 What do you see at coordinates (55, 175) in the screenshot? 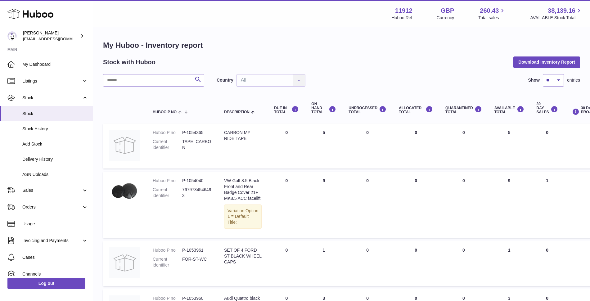
I see `span: ASN Uploads` at bounding box center [55, 175].